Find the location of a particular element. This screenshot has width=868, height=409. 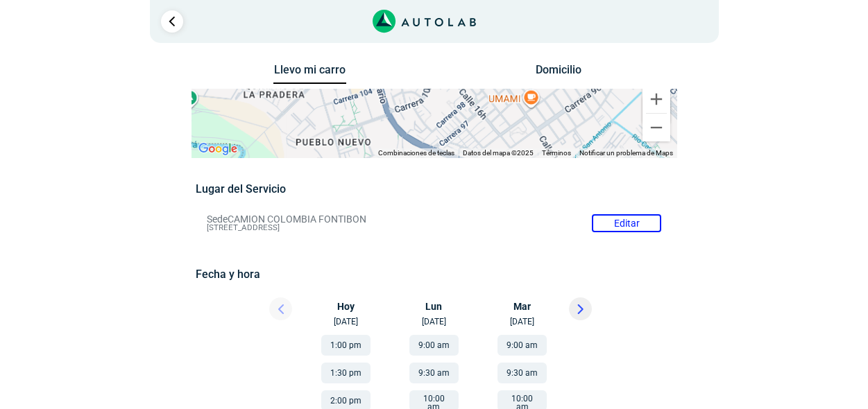

a: Link al sitio de autolab is located at coordinates (423, 20).